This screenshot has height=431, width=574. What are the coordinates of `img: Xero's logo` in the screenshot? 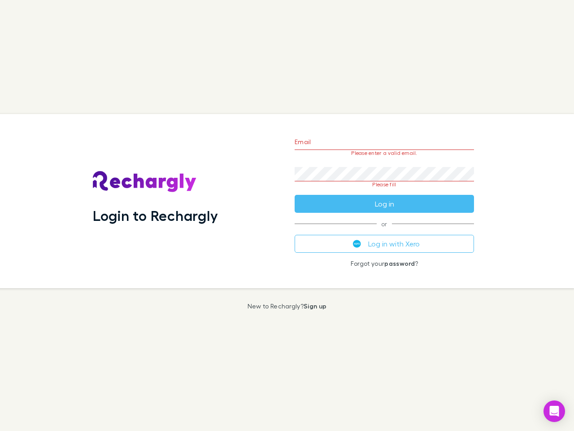 It's located at (357, 244).